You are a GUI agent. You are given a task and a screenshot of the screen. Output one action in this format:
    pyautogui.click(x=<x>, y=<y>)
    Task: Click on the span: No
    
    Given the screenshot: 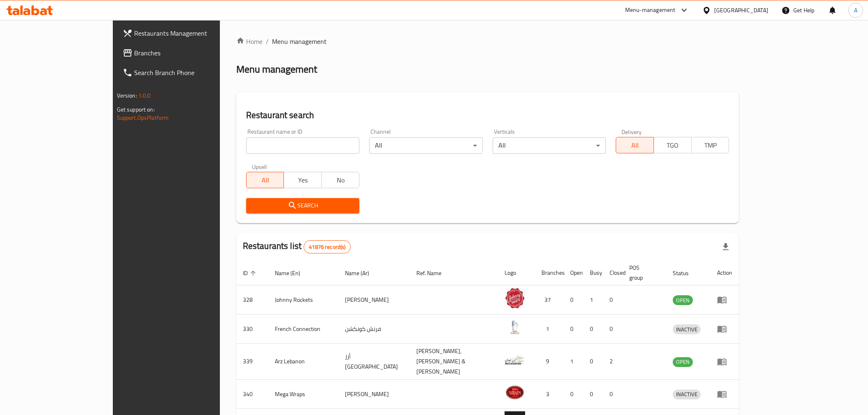 What is the action you would take?
    pyautogui.click(x=341, y=180)
    